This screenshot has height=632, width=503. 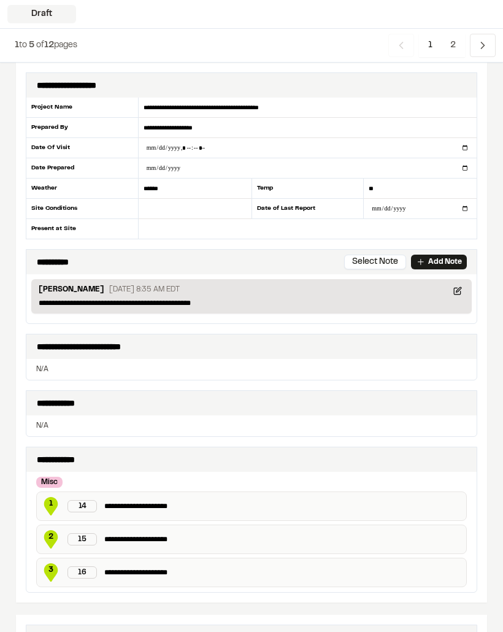 What do you see at coordinates (82, 539) in the screenshot?
I see `div: 15` at bounding box center [82, 539].